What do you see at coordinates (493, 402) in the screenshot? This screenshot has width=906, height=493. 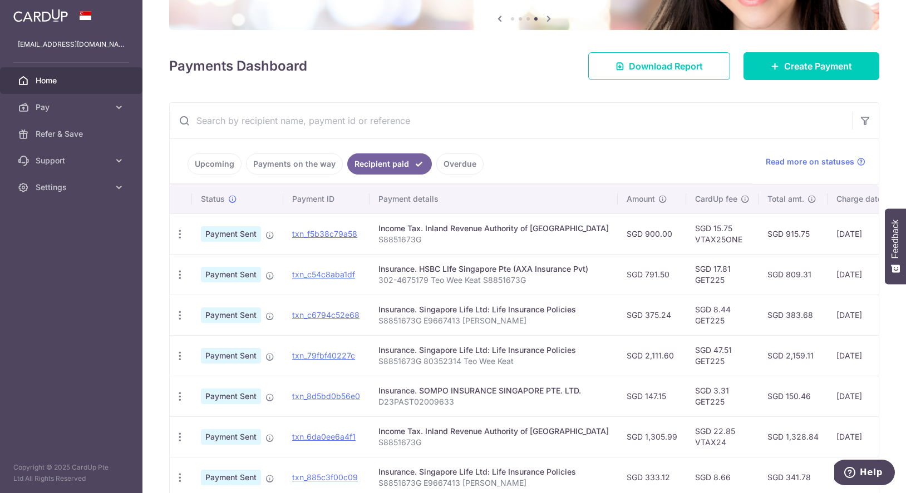 I see `p: D23PAST02009633` at bounding box center [493, 402].